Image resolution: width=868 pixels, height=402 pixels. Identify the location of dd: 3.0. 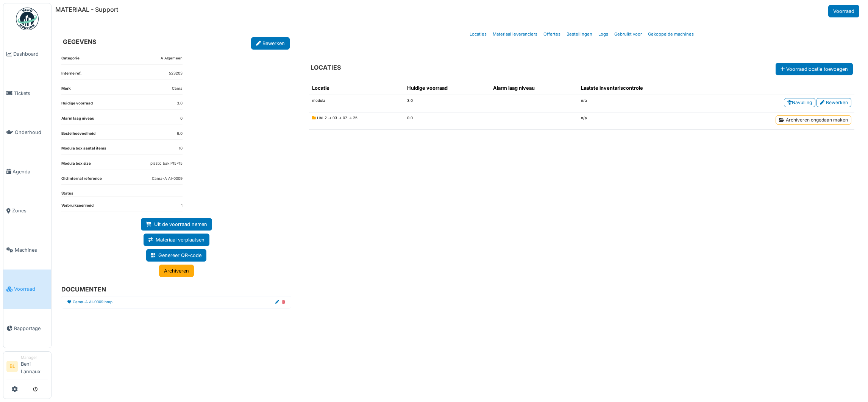
(179, 104).